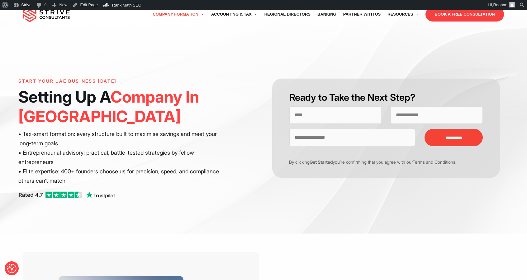 This screenshot has height=280, width=527. I want to click on a: Partner with Us, so click(362, 14).